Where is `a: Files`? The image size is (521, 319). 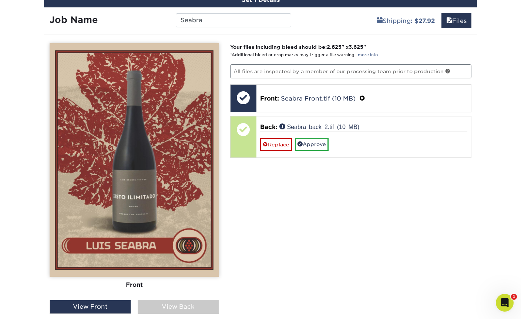 a: Files is located at coordinates (456, 21).